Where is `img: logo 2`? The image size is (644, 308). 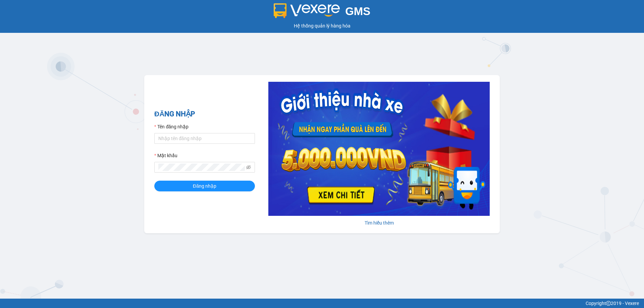
img: logo 2 is located at coordinates (307, 11).